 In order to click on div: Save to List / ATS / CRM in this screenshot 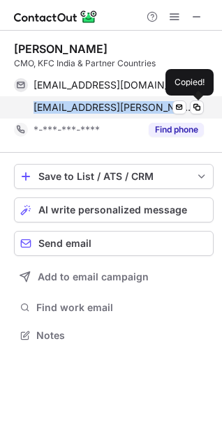, I will do `click(114, 176)`.